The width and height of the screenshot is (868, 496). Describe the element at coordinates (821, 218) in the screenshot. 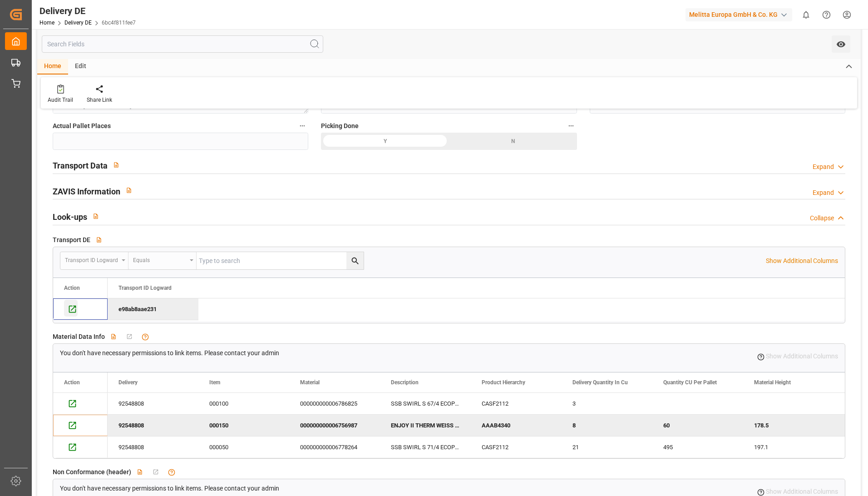

I see `div: Collapse` at that location.